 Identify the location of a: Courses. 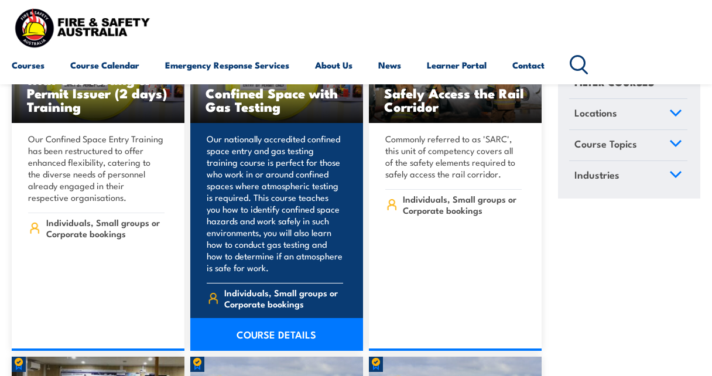
(28, 65).